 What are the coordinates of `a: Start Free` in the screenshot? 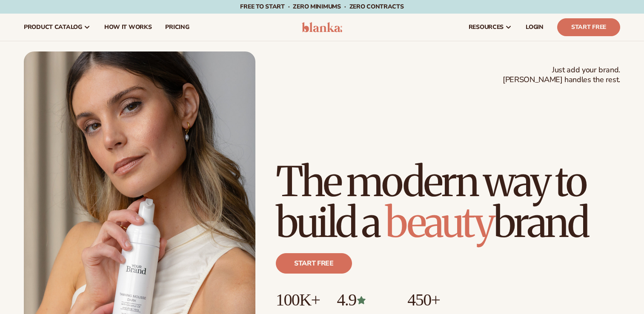 It's located at (588, 27).